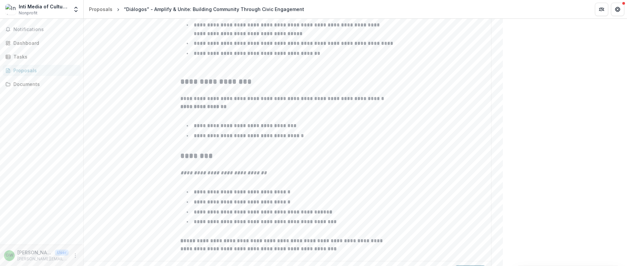 This screenshot has height=266, width=627. What do you see at coordinates (214, 9) in the screenshot?
I see `div: “Diálogos” - Amplify & Unite: Building Community Through Civic Engagement` at bounding box center [214, 9].